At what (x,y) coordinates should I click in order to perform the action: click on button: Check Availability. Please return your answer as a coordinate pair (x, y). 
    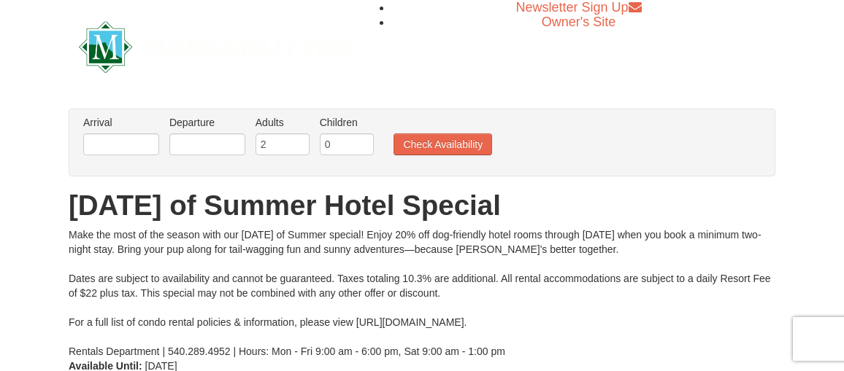
    Looking at the image, I should click on (442, 145).